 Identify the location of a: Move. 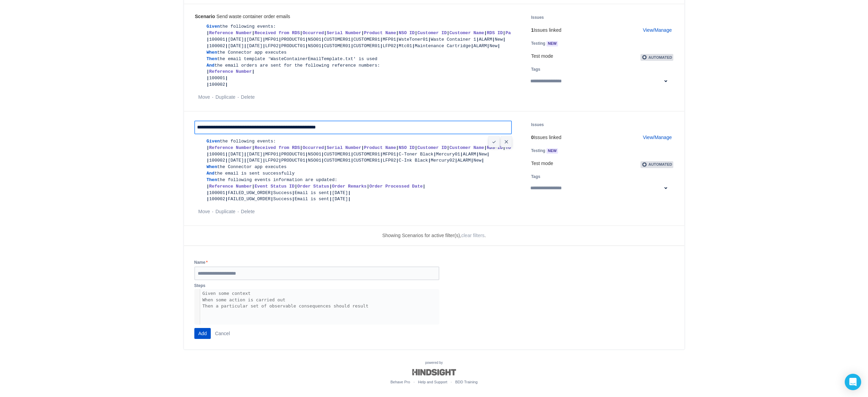
(204, 97).